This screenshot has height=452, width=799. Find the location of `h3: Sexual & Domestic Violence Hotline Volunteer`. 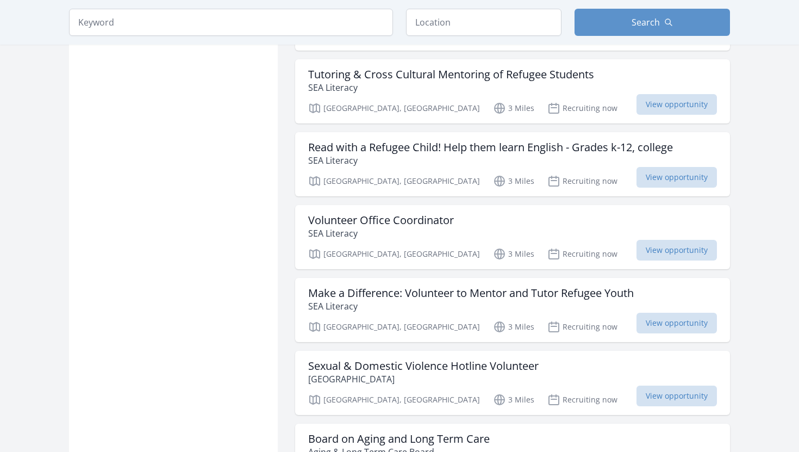

h3: Sexual & Domestic Violence Hotline Volunteer is located at coordinates (424, 366).